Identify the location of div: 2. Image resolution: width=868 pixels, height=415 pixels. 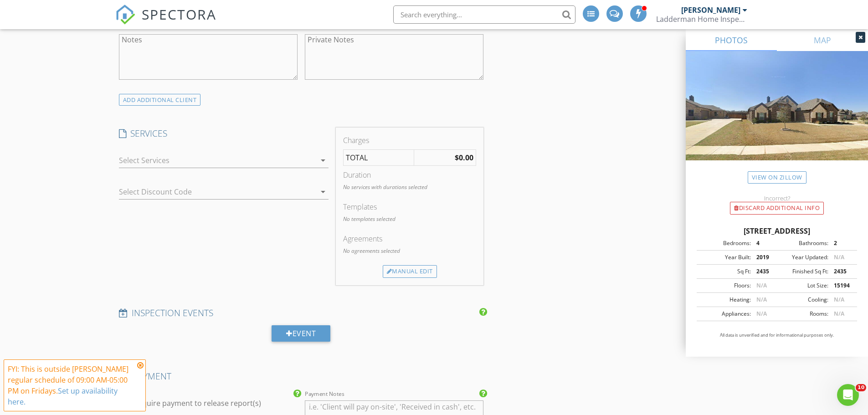
(841, 243).